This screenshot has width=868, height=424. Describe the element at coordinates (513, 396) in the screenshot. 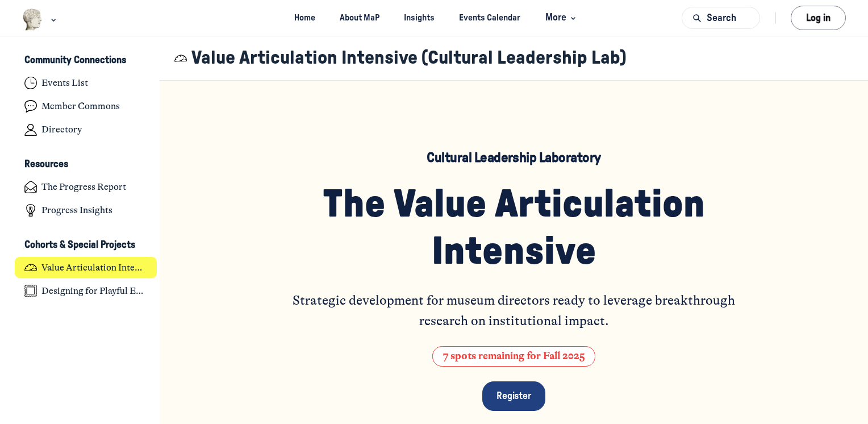

I see `a: Register` at that location.